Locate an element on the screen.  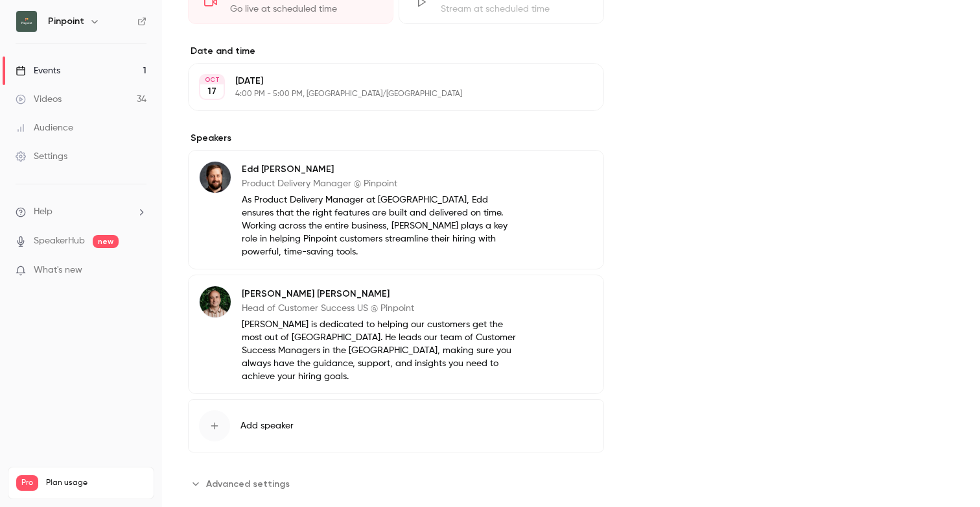
div: Videos is located at coordinates (38, 99).